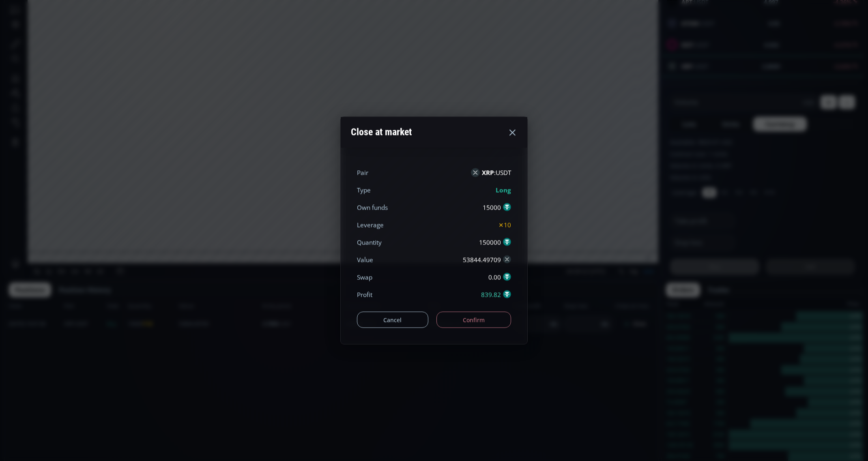 This screenshot has height=461, width=868. What do you see at coordinates (71, 8) in the screenshot?
I see `div: 1 m` at bounding box center [71, 8].